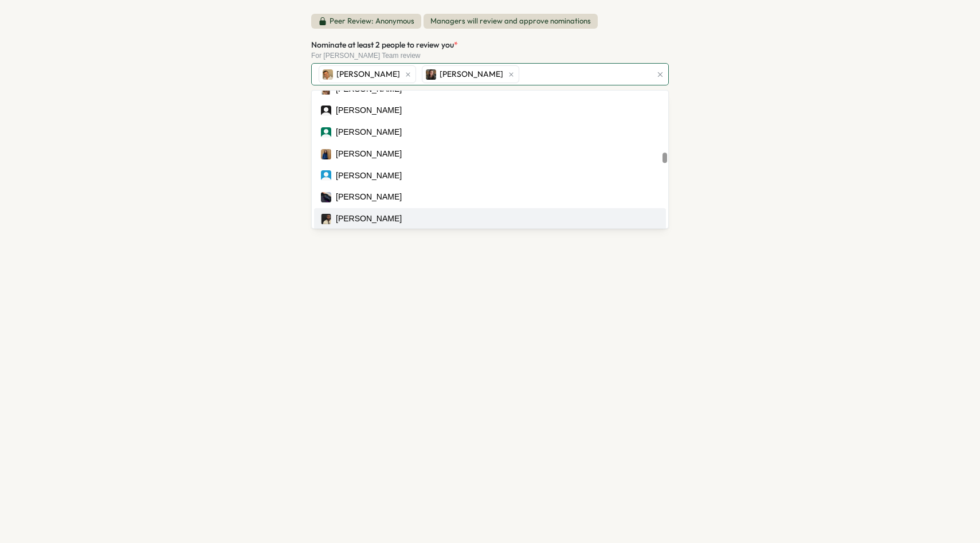 The image size is (980, 543). What do you see at coordinates (382, 44) in the screenshot?
I see `span: Nominate at least 2 people to review you` at bounding box center [382, 44].